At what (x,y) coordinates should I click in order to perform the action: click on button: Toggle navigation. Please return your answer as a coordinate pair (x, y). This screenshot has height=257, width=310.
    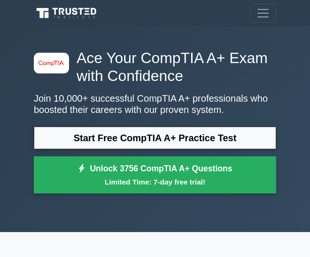
    Looking at the image, I should click on (263, 13).